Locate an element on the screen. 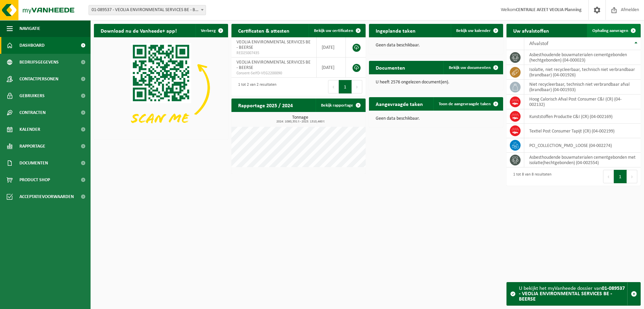 This screenshot has width=644, height=309. span: Documenten is located at coordinates (34, 163).